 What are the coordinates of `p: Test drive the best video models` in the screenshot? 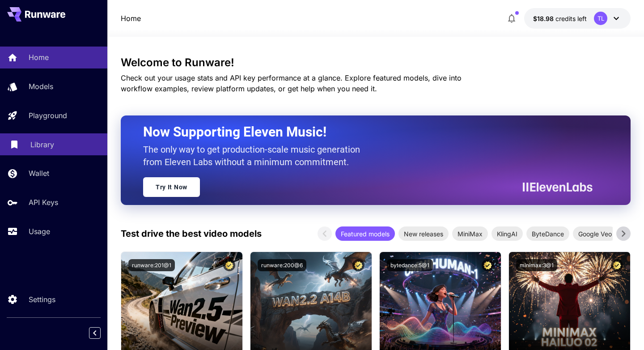 It's located at (191, 233).